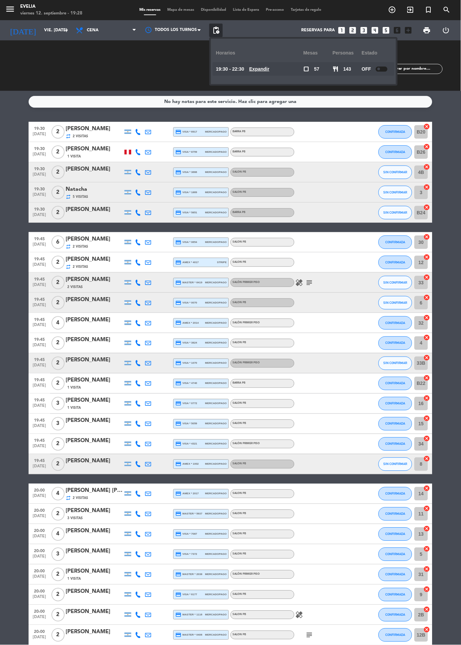 This screenshot has width=461, height=645. I want to click on i: power_settings_new, so click(446, 30).